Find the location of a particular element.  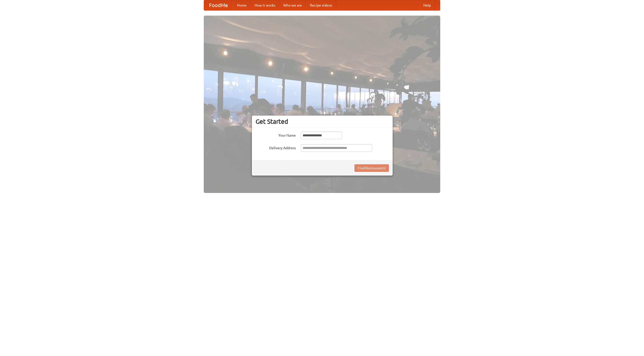

h3: Get Started is located at coordinates (322, 122).